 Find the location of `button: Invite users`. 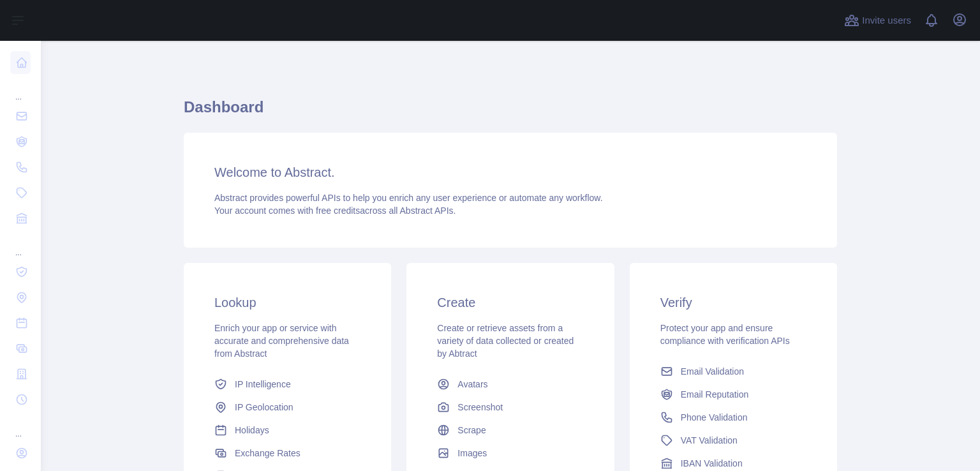

button: Invite users is located at coordinates (878, 20).